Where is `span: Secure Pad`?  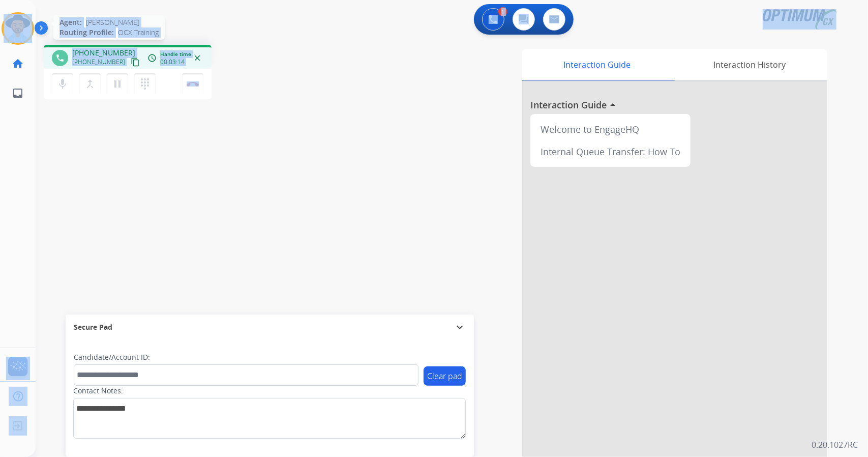
span: Secure Pad is located at coordinates (93, 328).